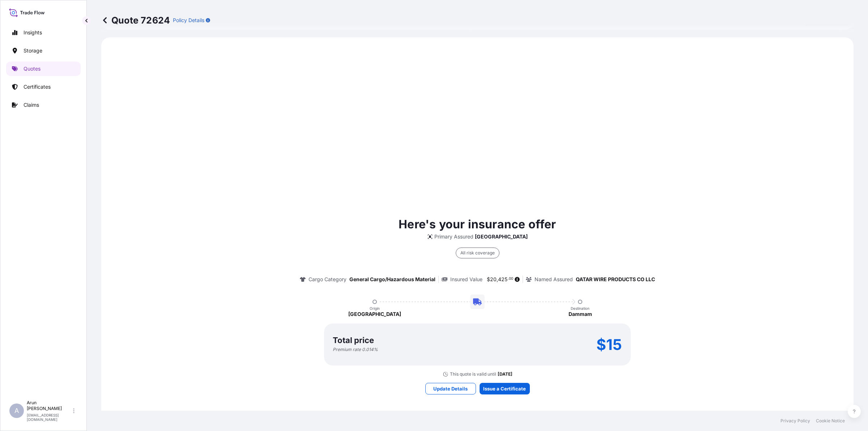  What do you see at coordinates (511, 279) in the screenshot?
I see `span: 00` at bounding box center [511, 279].